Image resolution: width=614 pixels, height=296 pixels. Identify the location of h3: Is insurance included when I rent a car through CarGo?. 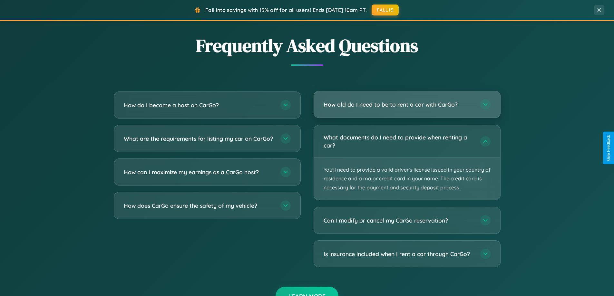
(398, 254).